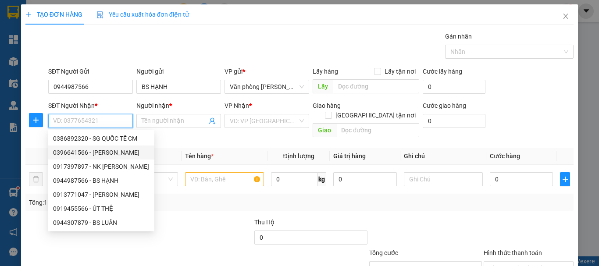 This screenshot has height=266, width=599. Describe the element at coordinates (237, 106) in the screenshot. I see `span: VP Nhận` at that location.